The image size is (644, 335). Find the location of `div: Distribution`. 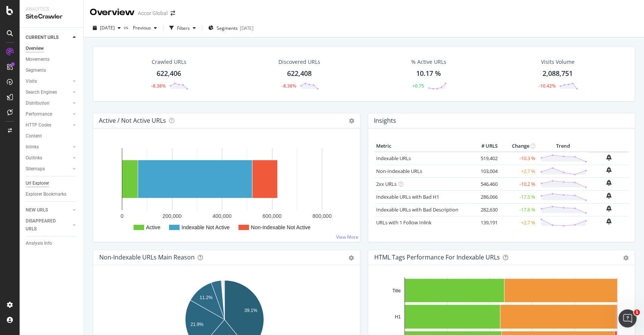

div: Distribution is located at coordinates (37, 103).